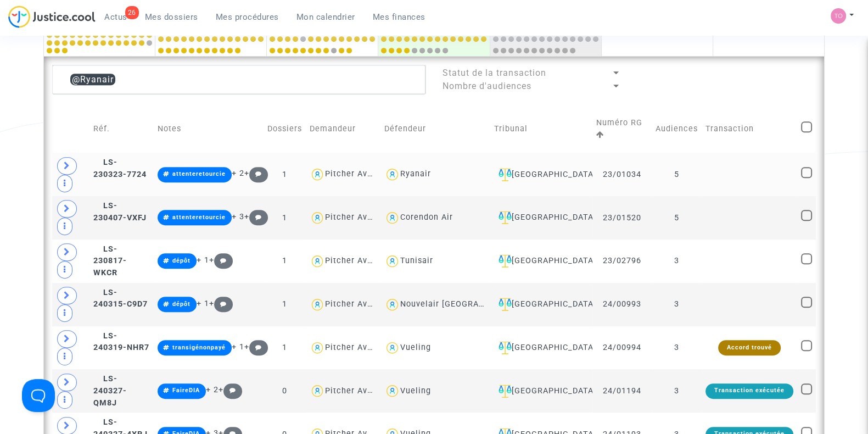  I want to click on span: Mon calendrier, so click(326, 17).